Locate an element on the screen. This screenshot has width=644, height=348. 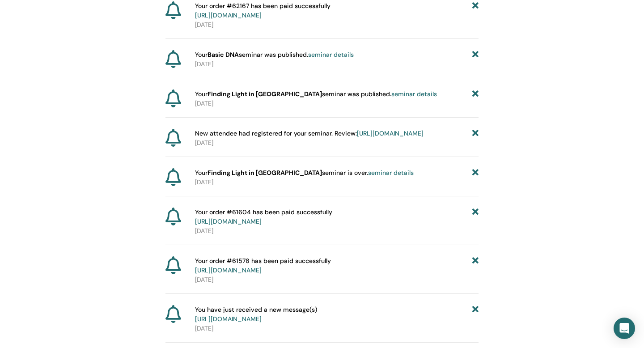
span: Your order #62167 has been paid successfully is located at coordinates (263, 11).